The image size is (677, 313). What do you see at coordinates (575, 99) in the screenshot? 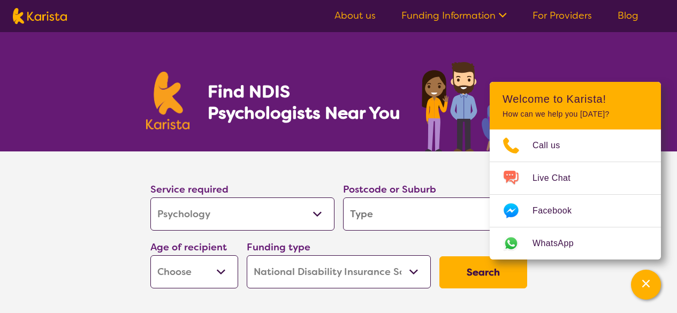
I see `h2: Welcome to Karista!` at bounding box center [575, 99].